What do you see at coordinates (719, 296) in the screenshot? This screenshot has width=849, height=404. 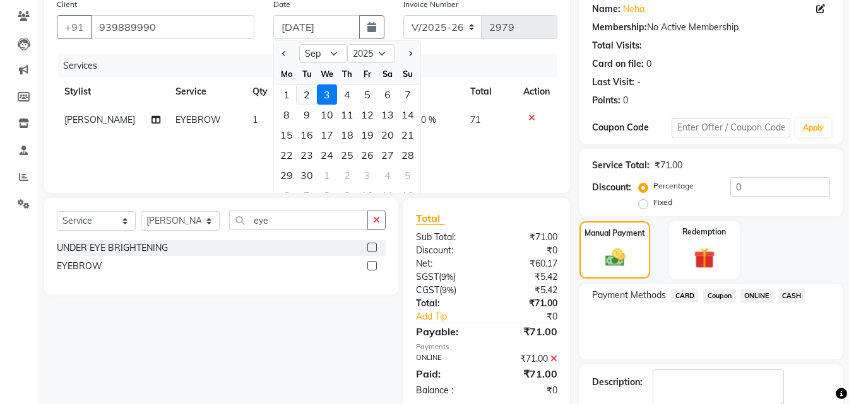 I see `span: Coupon` at bounding box center [719, 296].